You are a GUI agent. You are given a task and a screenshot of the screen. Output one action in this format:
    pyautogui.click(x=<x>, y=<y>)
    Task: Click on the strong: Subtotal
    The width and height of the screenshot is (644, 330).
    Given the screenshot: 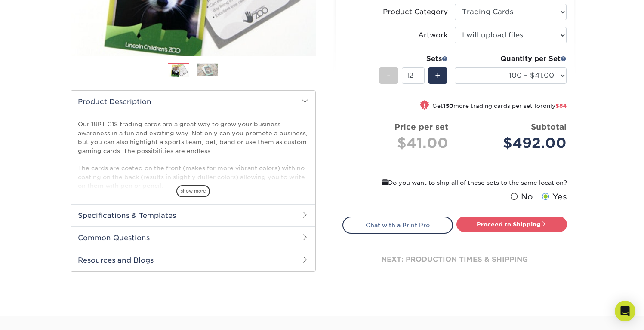 What is the action you would take?
    pyautogui.click(x=548, y=127)
    